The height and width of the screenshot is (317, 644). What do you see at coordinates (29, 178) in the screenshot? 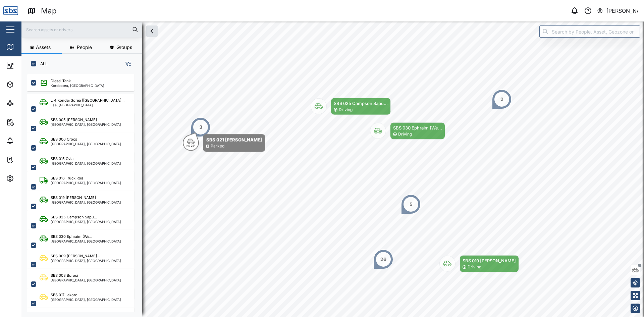
I see `div: Settings` at bounding box center [29, 178].